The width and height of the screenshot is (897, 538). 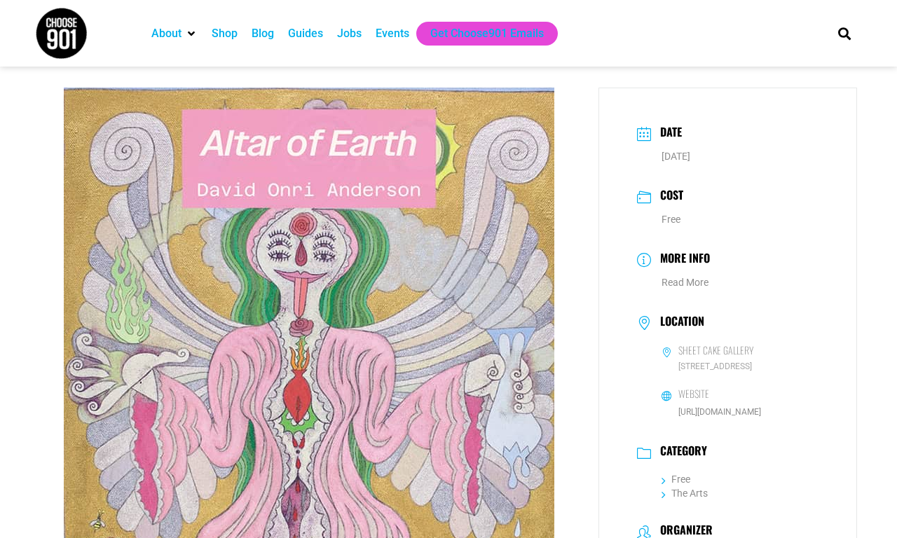 What do you see at coordinates (716, 350) in the screenshot?
I see `h6: Sheet Cake Gallery` at bounding box center [716, 350].